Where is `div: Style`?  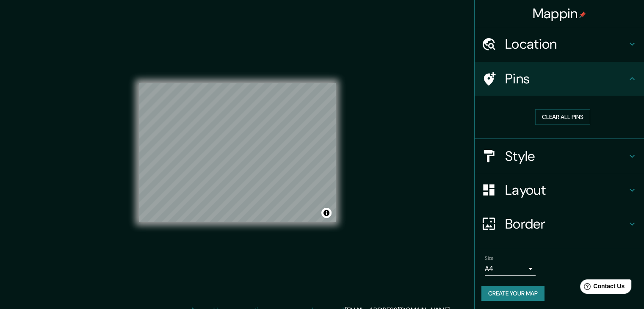 div: Style is located at coordinates (559, 156).